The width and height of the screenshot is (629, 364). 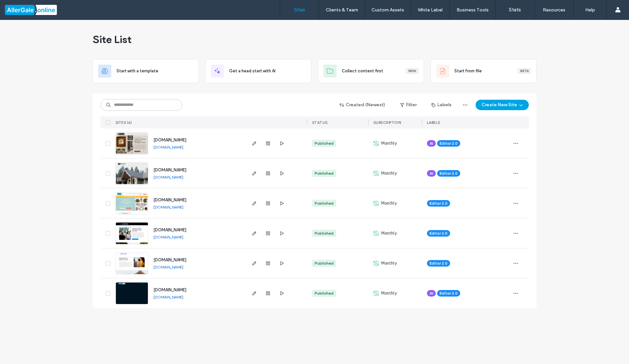 What do you see at coordinates (590, 9) in the screenshot?
I see `label: Help` at bounding box center [590, 9].